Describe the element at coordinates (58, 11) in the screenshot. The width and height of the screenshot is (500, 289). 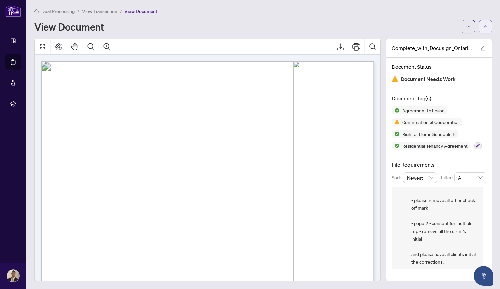
I see `span: Deal Processing` at that location.